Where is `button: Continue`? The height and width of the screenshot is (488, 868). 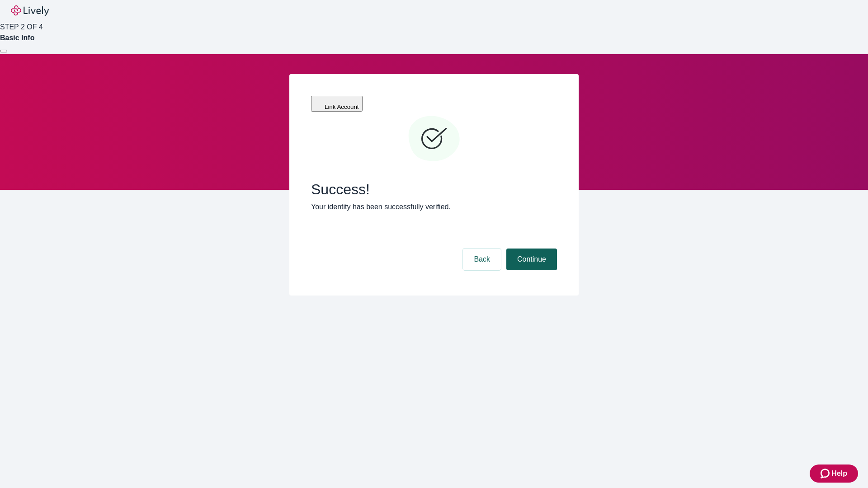 button: Continue is located at coordinates (532, 259).